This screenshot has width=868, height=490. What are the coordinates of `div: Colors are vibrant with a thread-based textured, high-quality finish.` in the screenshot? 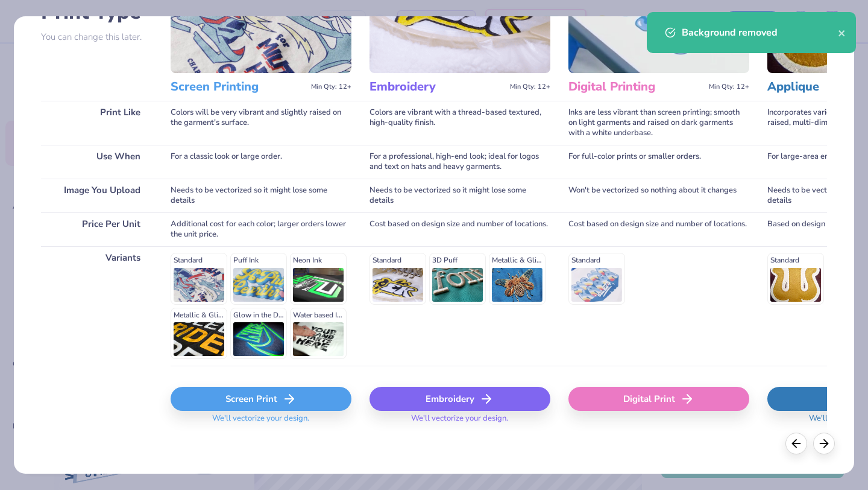 It's located at (460, 122).